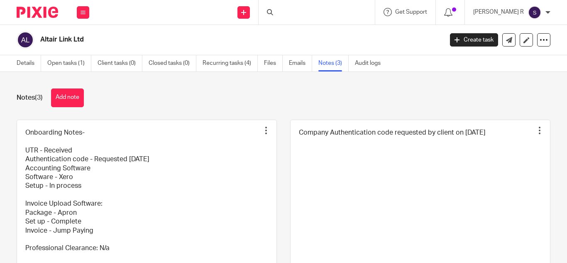 The image size is (567, 263). Describe the element at coordinates (371, 63) in the screenshot. I see `a: Audit logs` at that location.